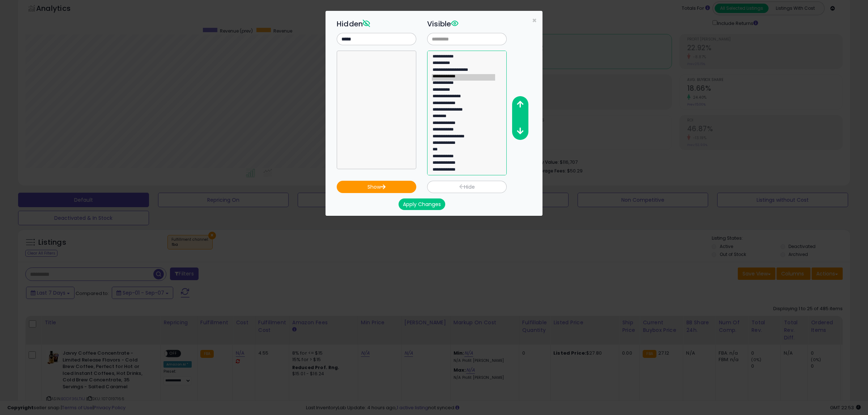  Describe the element at coordinates (422, 204) in the screenshot. I see `button: Apply Changes` at that location.